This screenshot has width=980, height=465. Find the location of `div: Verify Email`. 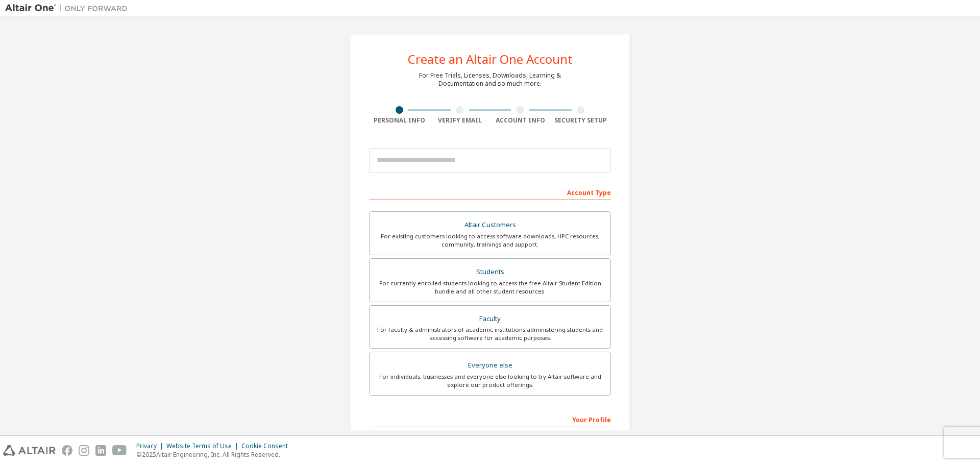

div: Verify Email is located at coordinates (459, 120).